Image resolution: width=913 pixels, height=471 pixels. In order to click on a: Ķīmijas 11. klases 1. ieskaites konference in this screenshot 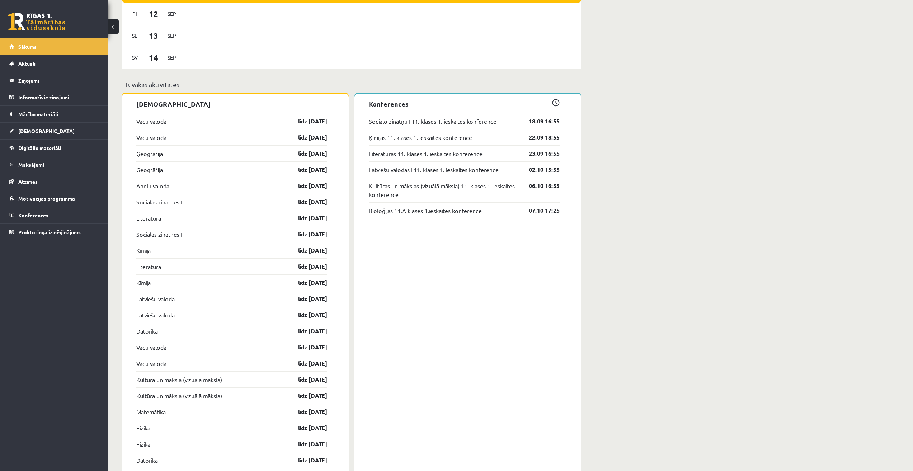, I will do `click(420, 137)`.